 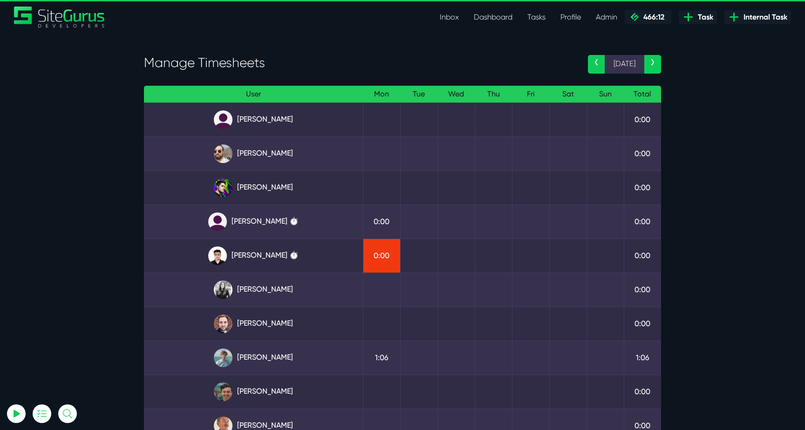 I want to click on a: Inbox, so click(x=449, y=17).